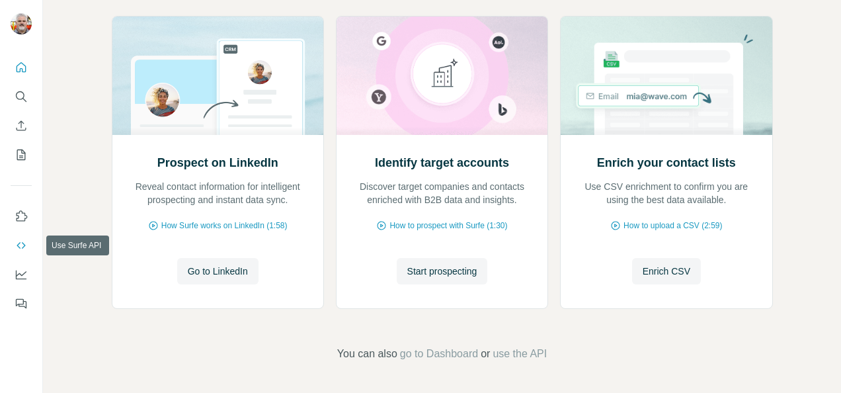 The image size is (841, 393). I want to click on span: go to Dashboard, so click(439, 354).